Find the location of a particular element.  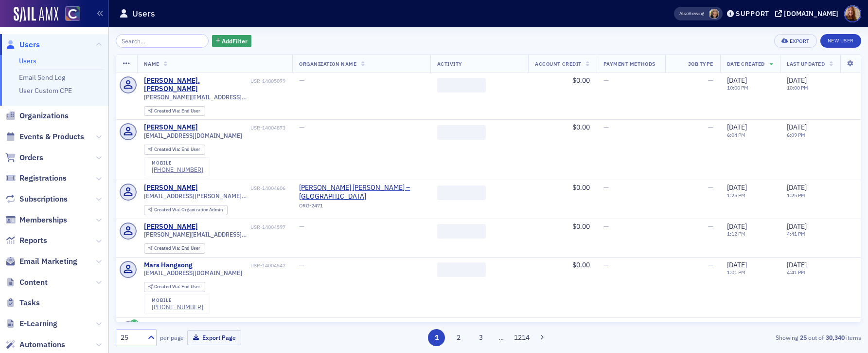

span: Account Credit is located at coordinates (558, 63).